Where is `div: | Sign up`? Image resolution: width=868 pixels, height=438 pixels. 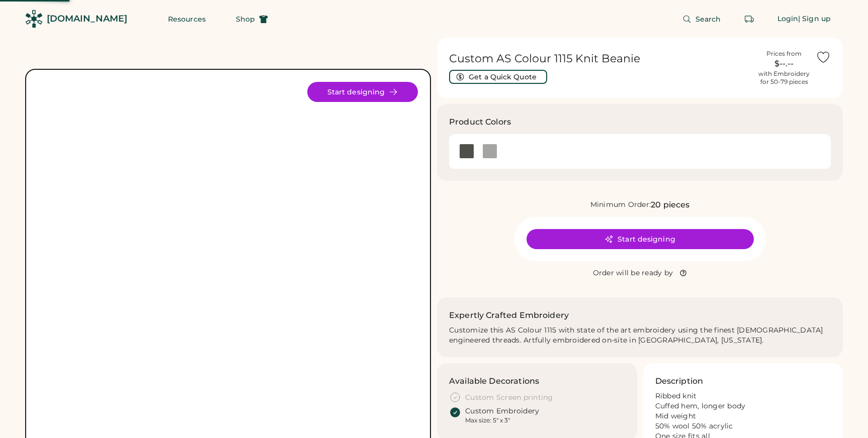
div: | Sign up is located at coordinates (814, 19).